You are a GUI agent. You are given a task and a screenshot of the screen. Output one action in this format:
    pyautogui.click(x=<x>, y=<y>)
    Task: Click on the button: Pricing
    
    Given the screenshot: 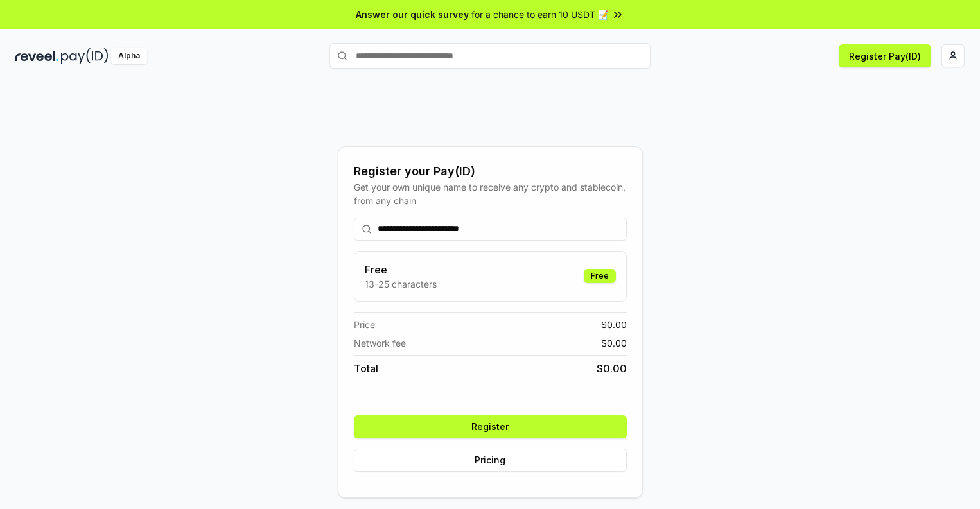 What is the action you would take?
    pyautogui.click(x=490, y=460)
    